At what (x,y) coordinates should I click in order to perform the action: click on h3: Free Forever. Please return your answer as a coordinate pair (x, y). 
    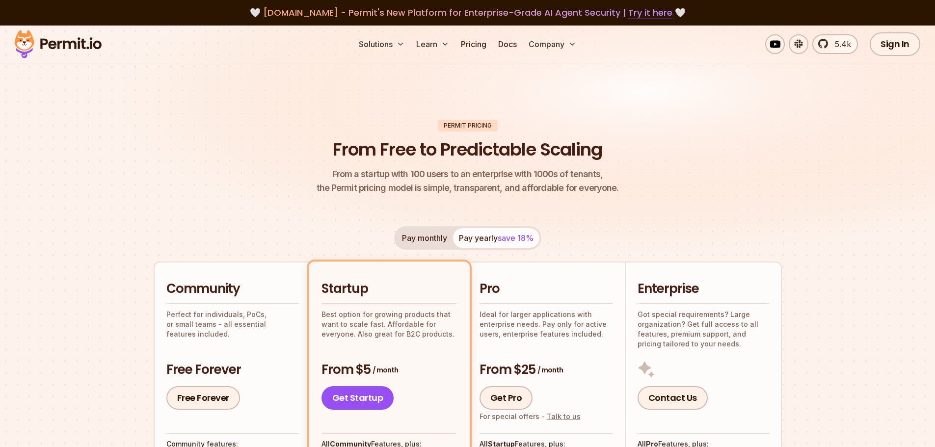
    Looking at the image, I should click on (233, 370).